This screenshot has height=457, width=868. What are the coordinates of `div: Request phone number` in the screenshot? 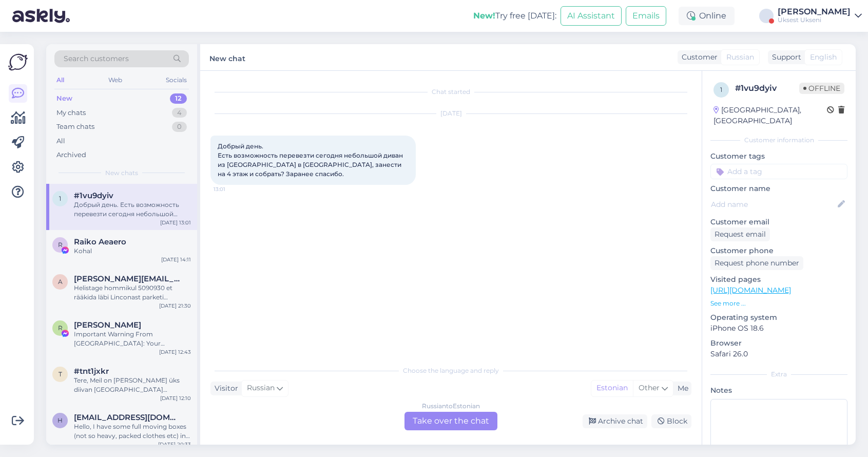 It's located at (757, 263).